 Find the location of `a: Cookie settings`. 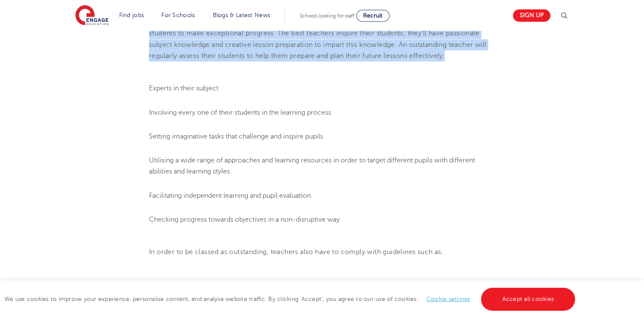

a: Cookie settings is located at coordinates (448, 299).